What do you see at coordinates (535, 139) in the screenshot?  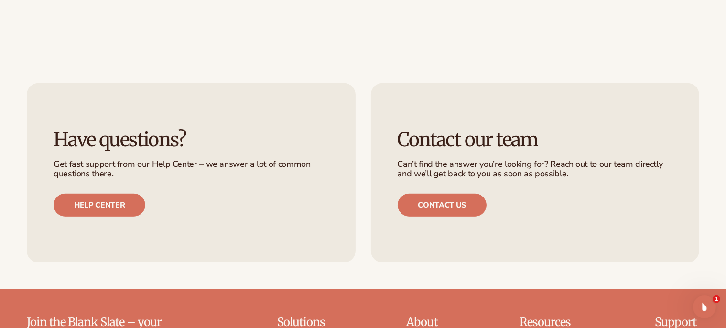 I see `h3: Contact our team` at bounding box center [535, 139].